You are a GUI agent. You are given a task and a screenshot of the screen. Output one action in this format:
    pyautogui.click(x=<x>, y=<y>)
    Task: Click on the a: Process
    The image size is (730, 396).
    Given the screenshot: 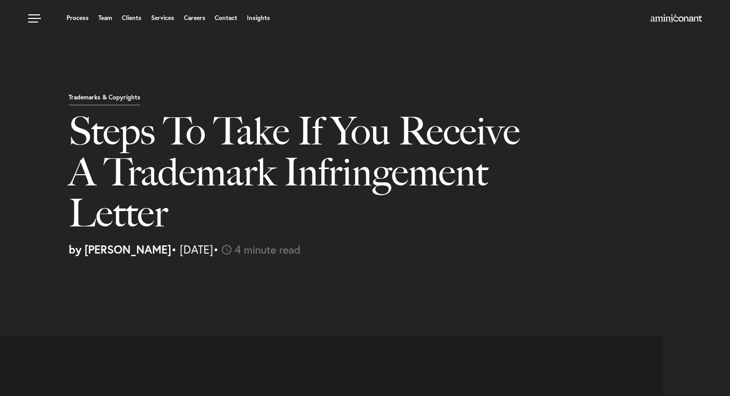 What is the action you would take?
    pyautogui.click(x=77, y=18)
    